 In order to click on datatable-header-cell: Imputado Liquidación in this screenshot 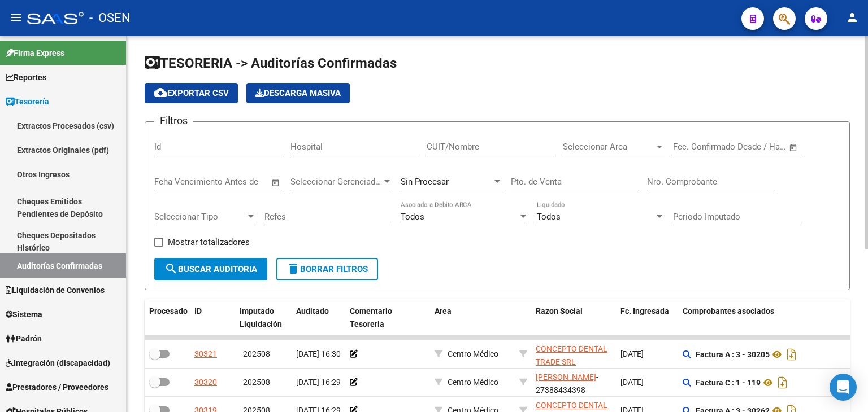, I will do `click(263, 318)`.